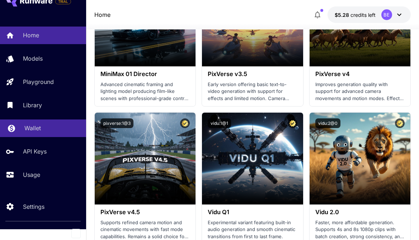  What do you see at coordinates (32, 105) in the screenshot?
I see `p: Library` at bounding box center [32, 105].